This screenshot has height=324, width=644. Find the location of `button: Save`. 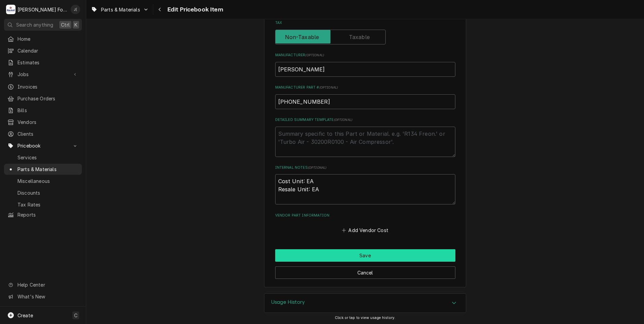

button: Save is located at coordinates (365, 255).